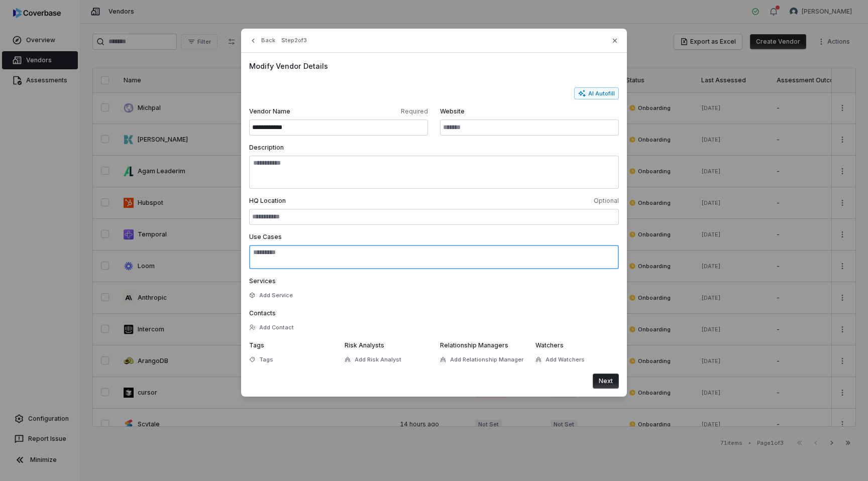 The height and width of the screenshot is (481, 868). Describe the element at coordinates (606, 381) in the screenshot. I see `button: Next` at that location.